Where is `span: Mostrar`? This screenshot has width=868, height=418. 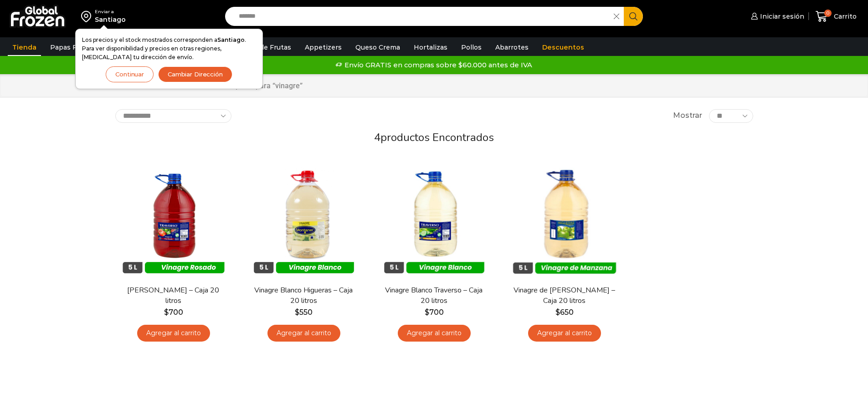 span: Mostrar is located at coordinates (687, 116).